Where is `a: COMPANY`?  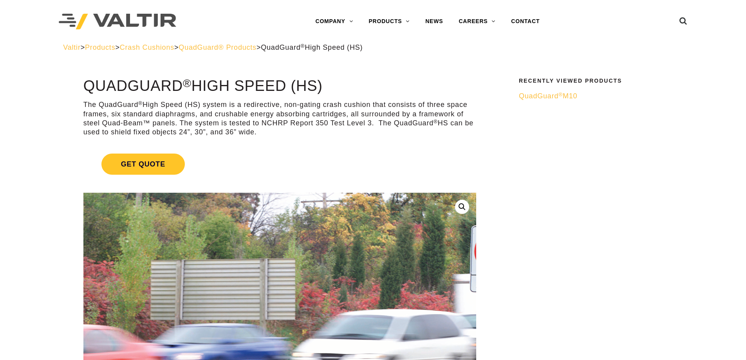 a: COMPANY is located at coordinates (334, 22).